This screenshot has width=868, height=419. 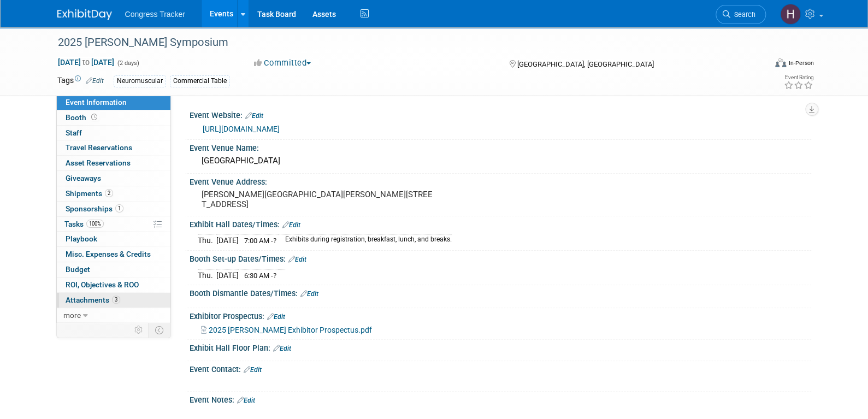 I want to click on td: Toggle Event Tabs, so click(x=159, y=330).